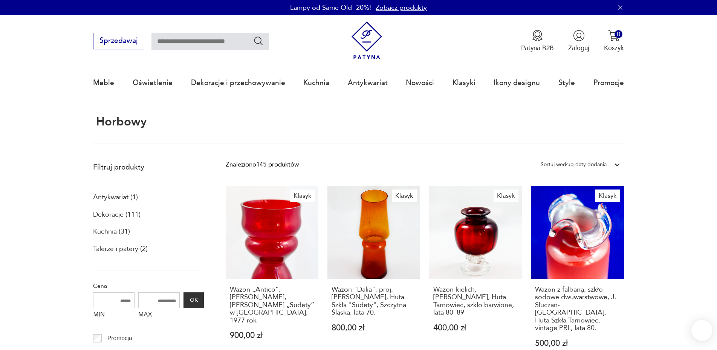 Image resolution: width=717 pixels, height=350 pixels. I want to click on p: 800,00 zł, so click(374, 328).